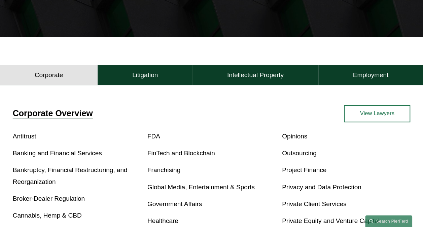 The height and width of the screenshot is (227, 423). What do you see at coordinates (299, 153) in the screenshot?
I see `a: Outsourcing` at bounding box center [299, 153].